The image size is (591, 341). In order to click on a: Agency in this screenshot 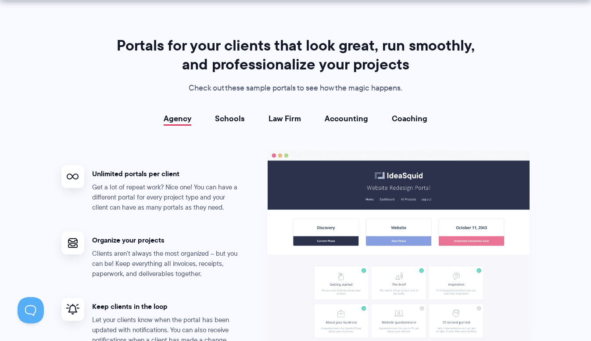, I will do `click(177, 118)`.